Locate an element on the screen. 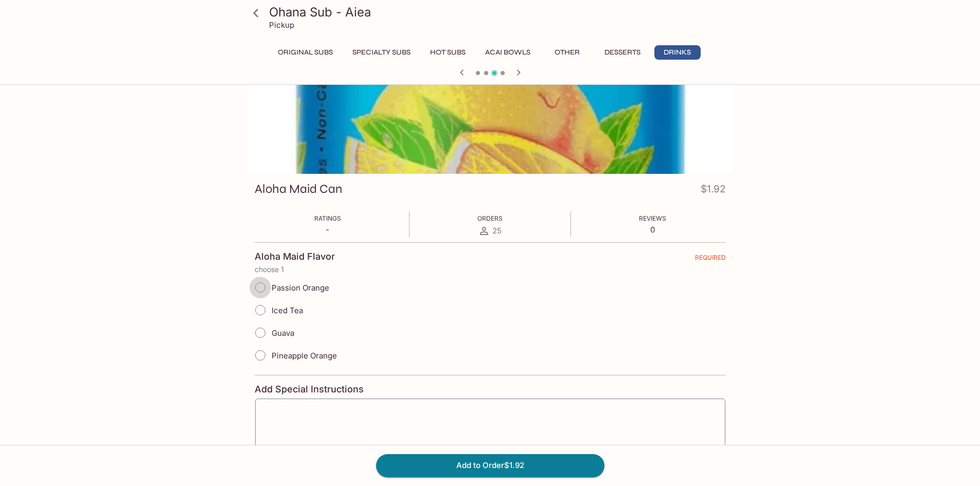 This screenshot has height=486, width=980. button: Original Subs is located at coordinates (305, 52).